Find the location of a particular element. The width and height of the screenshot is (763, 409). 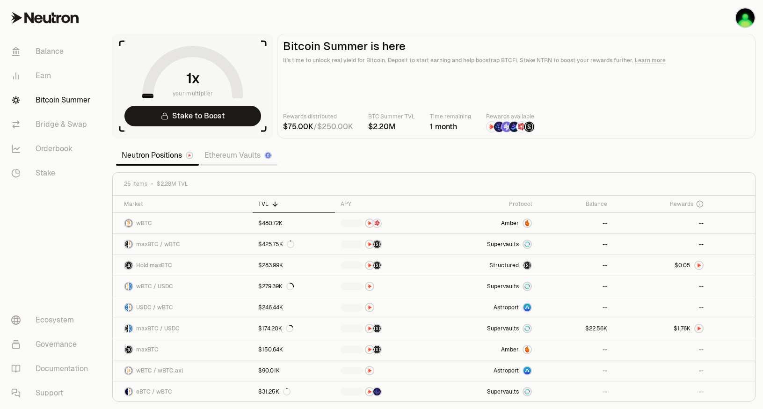

img: Mars Fragments is located at coordinates (521, 127).